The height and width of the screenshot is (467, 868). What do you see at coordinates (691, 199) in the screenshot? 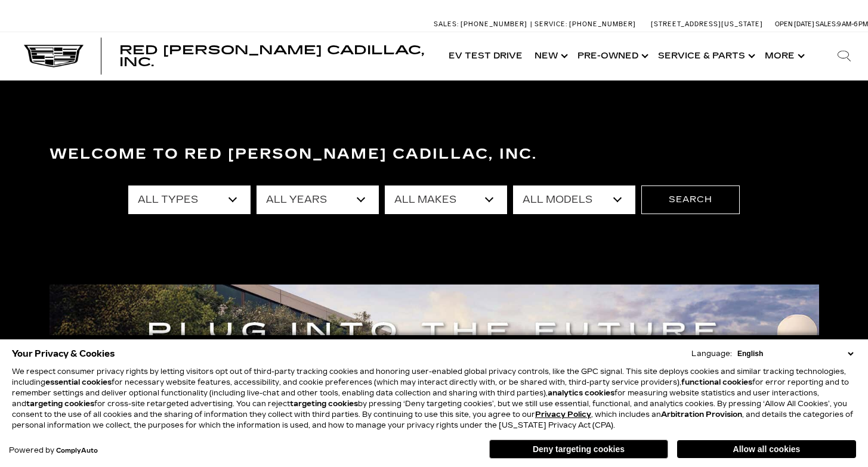
I see `button: Search` at bounding box center [691, 199].